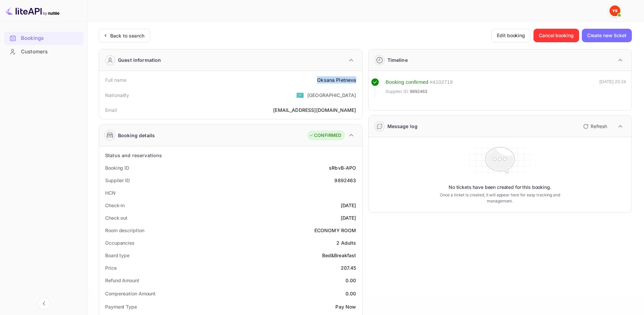 Image resolution: width=644 pixels, height=315 pixels. What do you see at coordinates (511, 35) in the screenshot?
I see `button: Edit booking` at bounding box center [511, 35].